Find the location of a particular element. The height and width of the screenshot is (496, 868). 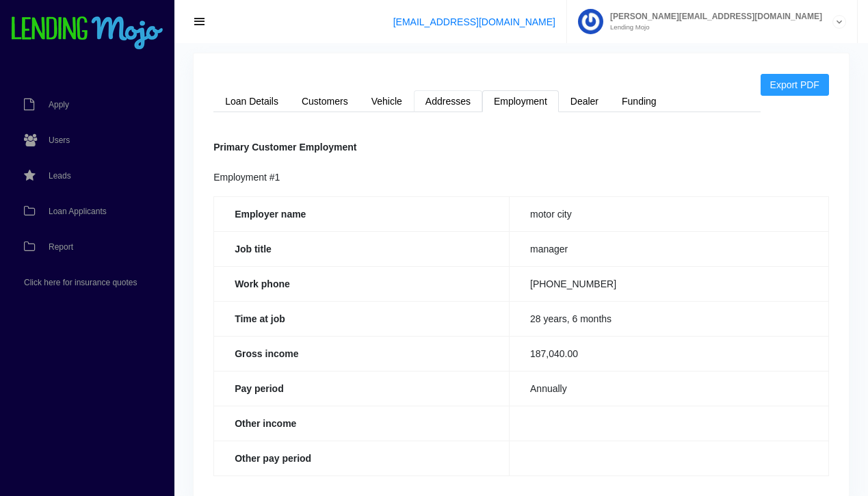

td: Annually is located at coordinates (669, 388).